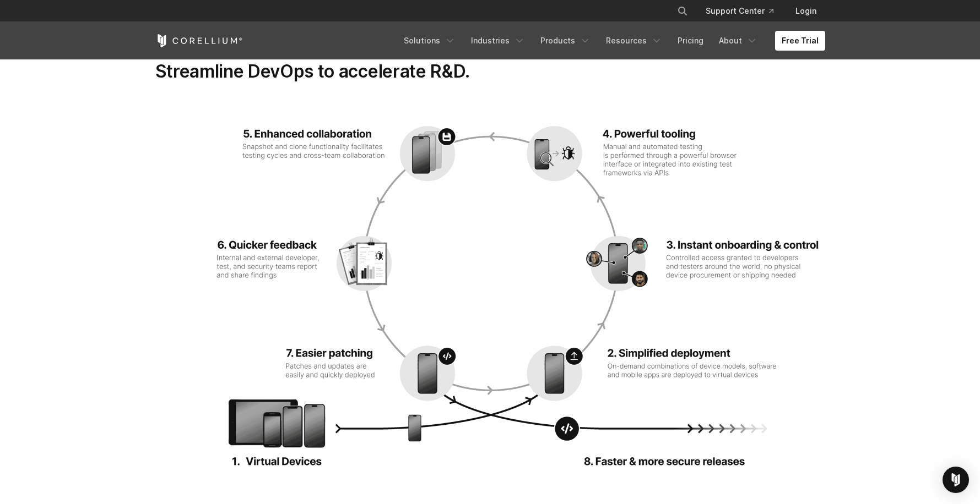 The image size is (980, 504). I want to click on img: Streamline DevSecOps Mobile Devices, so click(490, 294).